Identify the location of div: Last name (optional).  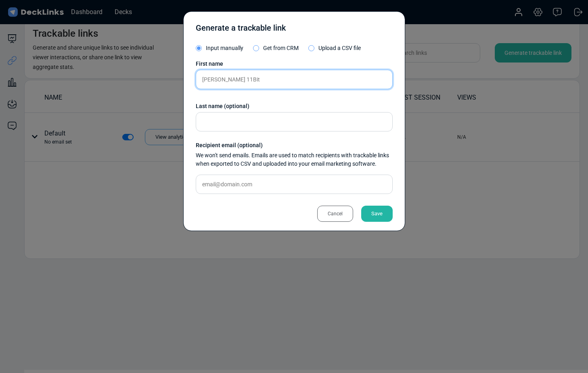
(294, 106).